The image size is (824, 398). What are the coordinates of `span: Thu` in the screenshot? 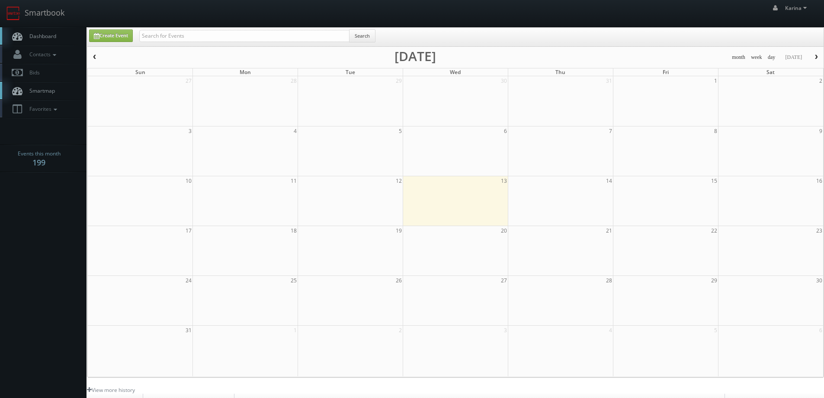 It's located at (560, 72).